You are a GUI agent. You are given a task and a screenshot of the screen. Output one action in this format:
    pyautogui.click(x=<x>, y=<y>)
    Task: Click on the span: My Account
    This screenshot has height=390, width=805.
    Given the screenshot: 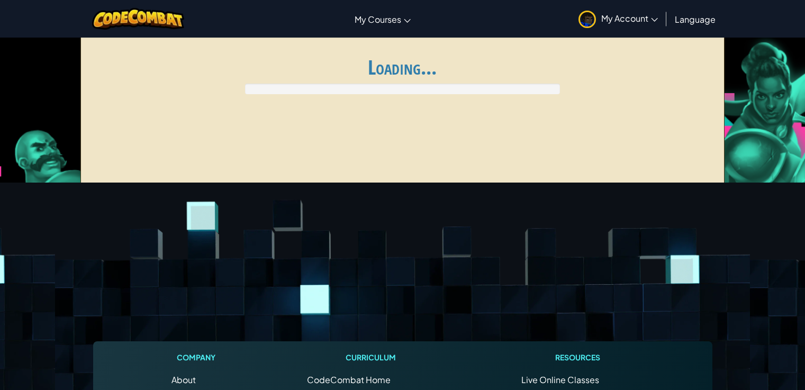 What is the action you would take?
    pyautogui.click(x=629, y=18)
    